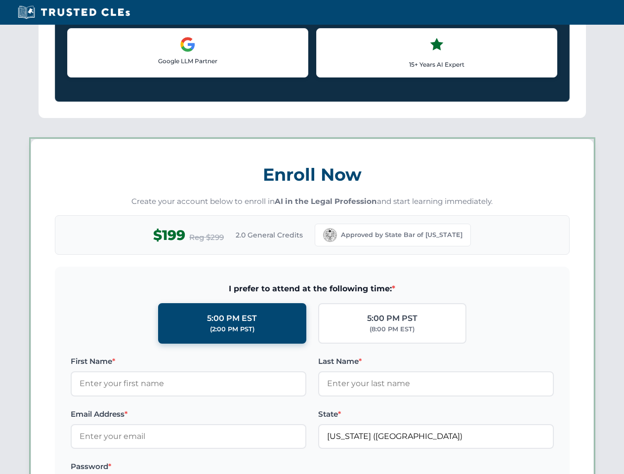 This screenshot has height=474, width=624. What do you see at coordinates (436, 384) in the screenshot?
I see `input: Enter your last name` at bounding box center [436, 384].